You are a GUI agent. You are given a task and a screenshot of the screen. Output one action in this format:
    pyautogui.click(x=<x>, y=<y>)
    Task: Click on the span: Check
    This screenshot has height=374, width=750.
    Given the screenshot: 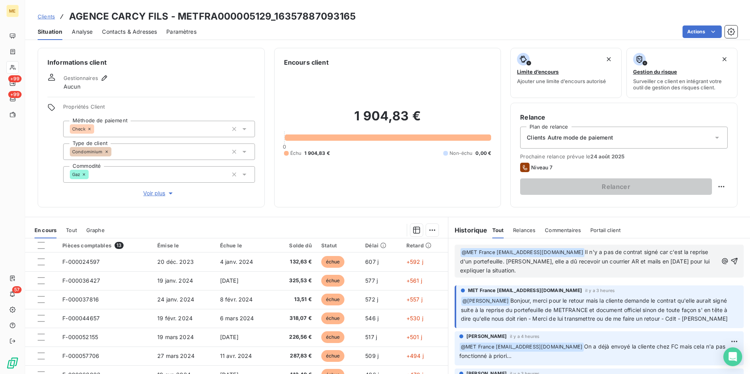 What is the action you would take?
    pyautogui.click(x=79, y=129)
    